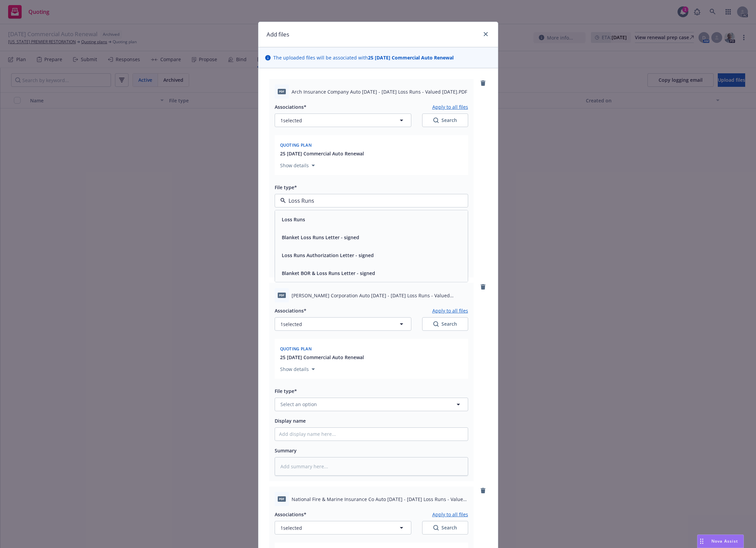 Image resolution: width=756 pixels, height=548 pixels. What do you see at coordinates (486, 34) in the screenshot?
I see `a: close` at bounding box center [486, 34].